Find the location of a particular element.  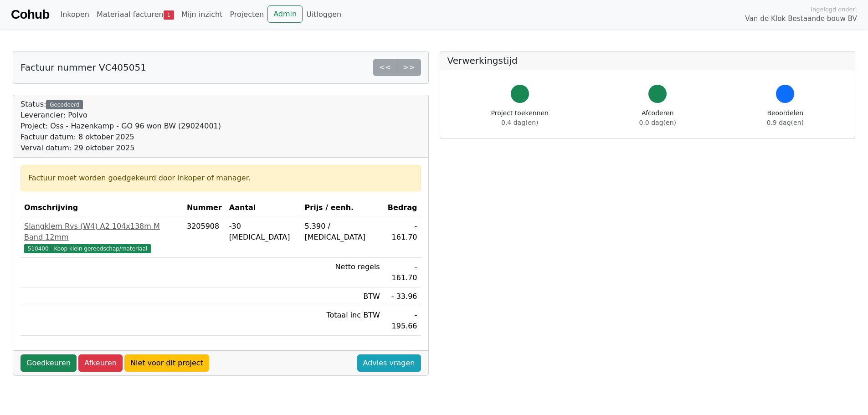

th: Nummer is located at coordinates (204, 208).